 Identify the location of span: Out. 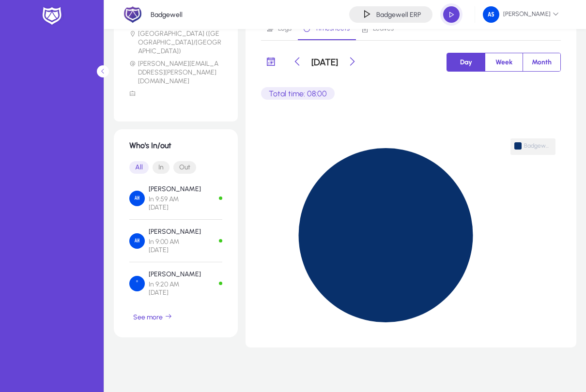
(185, 167).